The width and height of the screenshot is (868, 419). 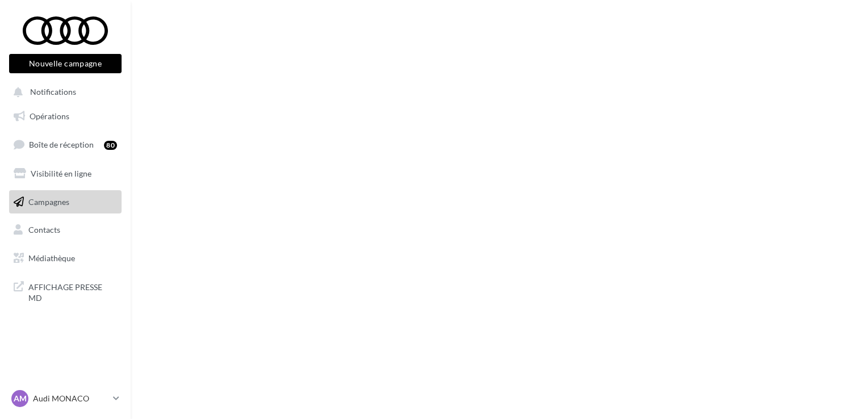 I want to click on a: Boîte de réception80, so click(x=65, y=145).